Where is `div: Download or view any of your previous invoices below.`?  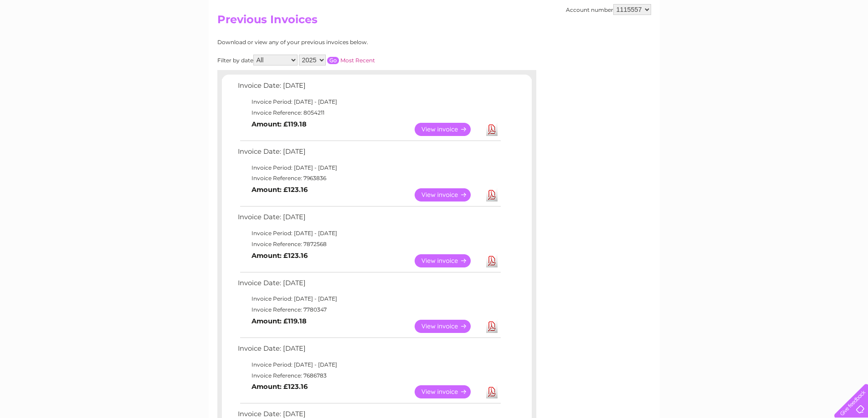
div: Download or view any of your previous invoices below. is located at coordinates (336, 42).